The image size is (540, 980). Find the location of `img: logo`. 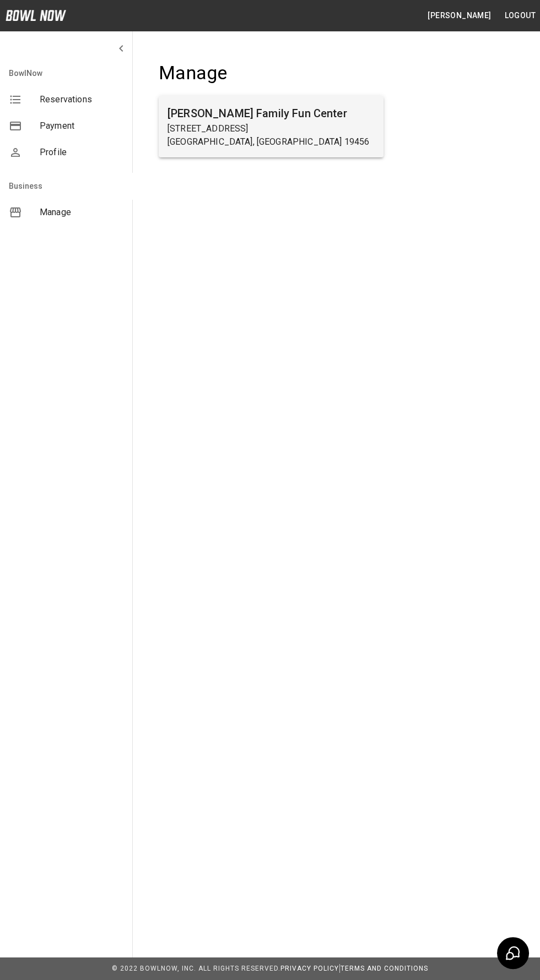

img: logo is located at coordinates (36, 16).